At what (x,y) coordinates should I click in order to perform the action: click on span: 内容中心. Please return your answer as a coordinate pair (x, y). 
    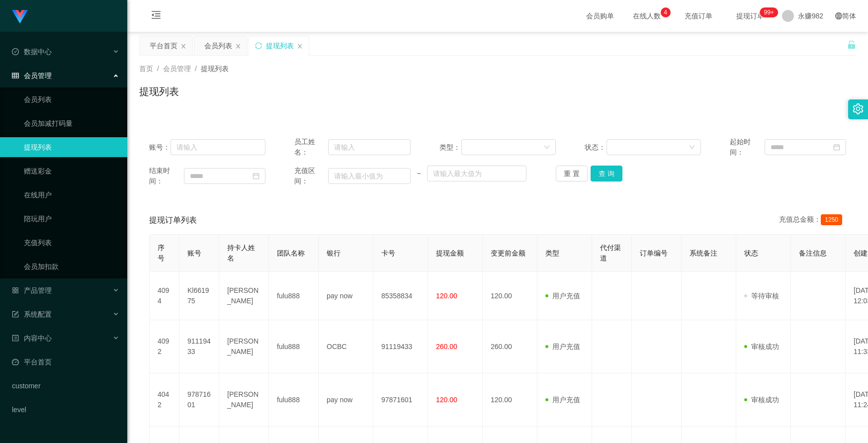
    Looking at the image, I should click on (32, 338).